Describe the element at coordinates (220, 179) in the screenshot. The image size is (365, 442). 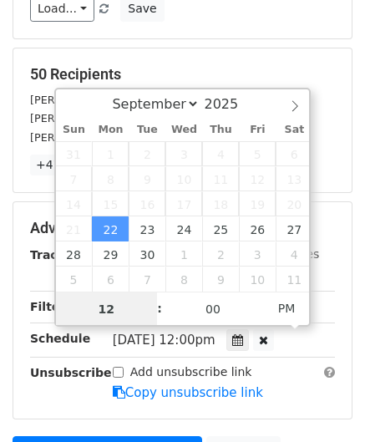
I see `span: September 11, 2025` at that location.